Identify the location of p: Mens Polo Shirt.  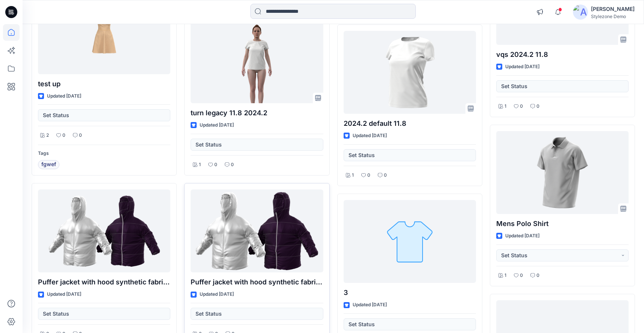
(562, 223).